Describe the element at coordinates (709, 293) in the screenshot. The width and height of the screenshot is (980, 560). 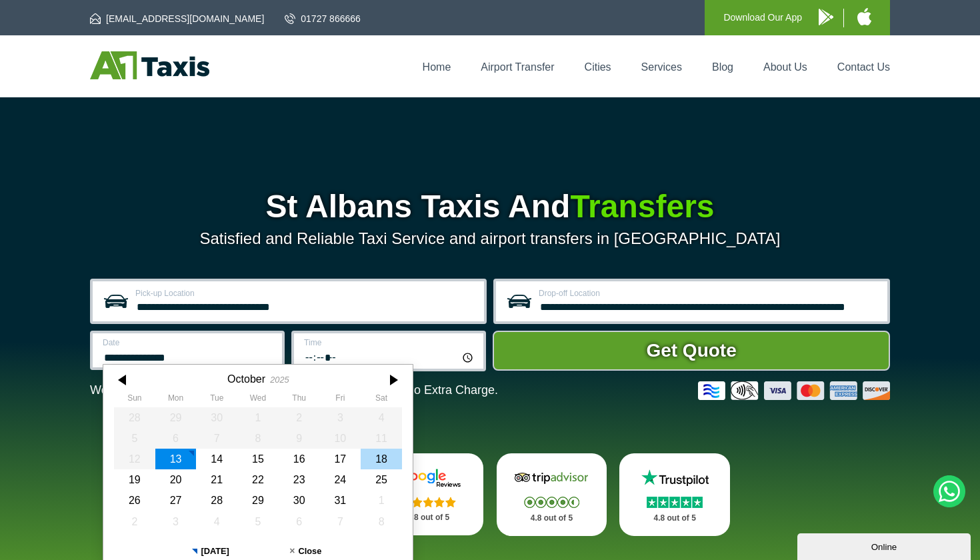
I see `label: Drop-off Location` at that location.